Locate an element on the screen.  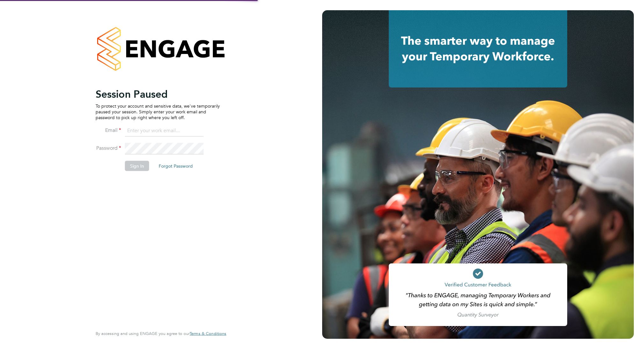
a: Terms & Conditions is located at coordinates (208, 334).